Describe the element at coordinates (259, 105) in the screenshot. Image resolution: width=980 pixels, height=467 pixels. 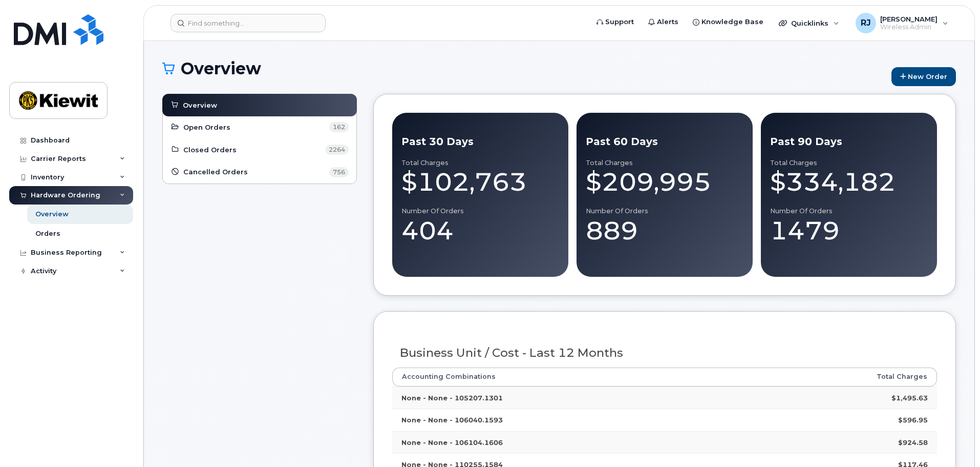
I see `a: Overview` at that location.